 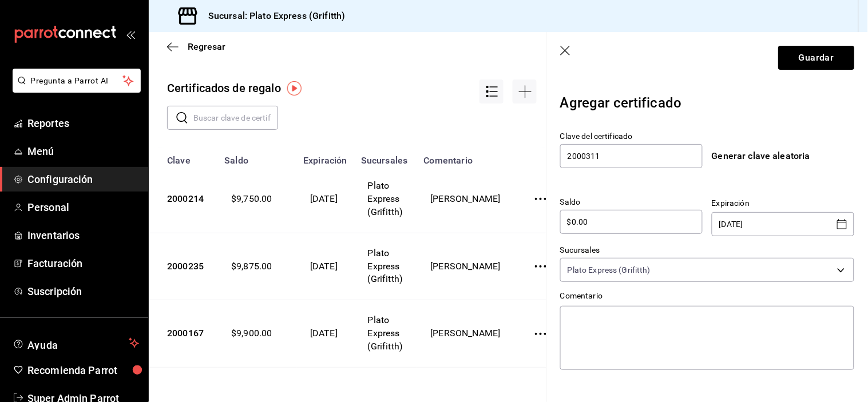 What do you see at coordinates (82, 123) in the screenshot?
I see `span: Reportes` at bounding box center [82, 123].